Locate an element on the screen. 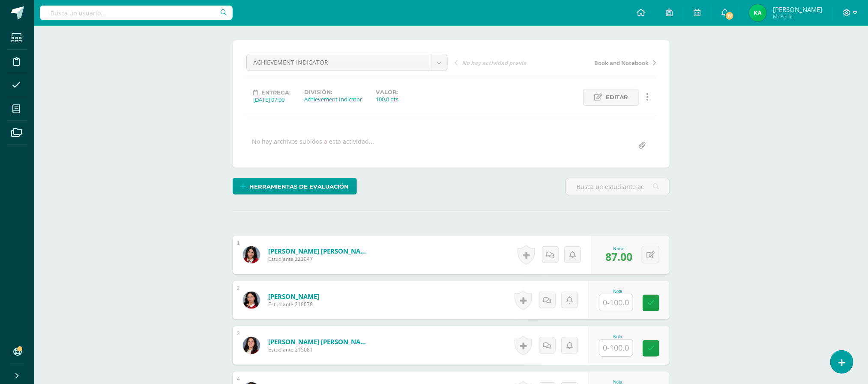 Image resolution: width=868 pixels, height=384 pixels. div: 100.0 pts is located at coordinates (387, 99).